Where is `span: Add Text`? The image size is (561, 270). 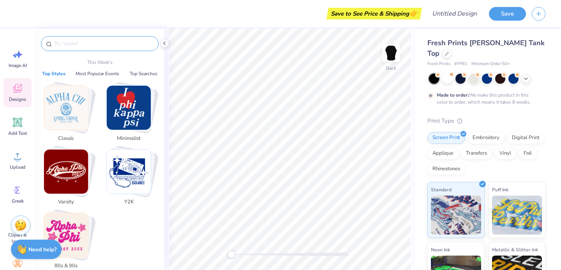
span: Add Text is located at coordinates (18, 133).